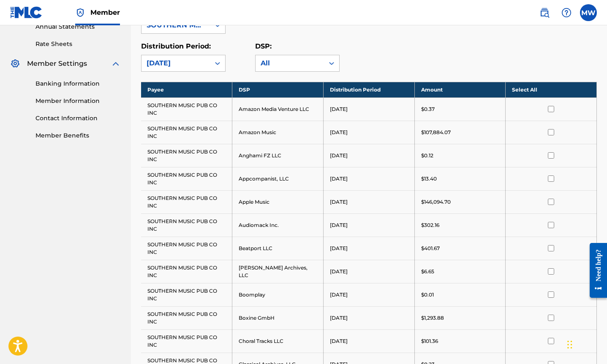  What do you see at coordinates (278, 225) in the screenshot?
I see `td: Audiomack Inc.` at bounding box center [278, 225].